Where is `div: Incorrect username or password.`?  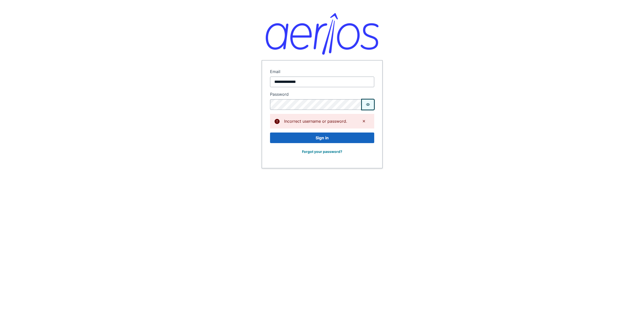 div: Incorrect username or password. is located at coordinates (319, 121).